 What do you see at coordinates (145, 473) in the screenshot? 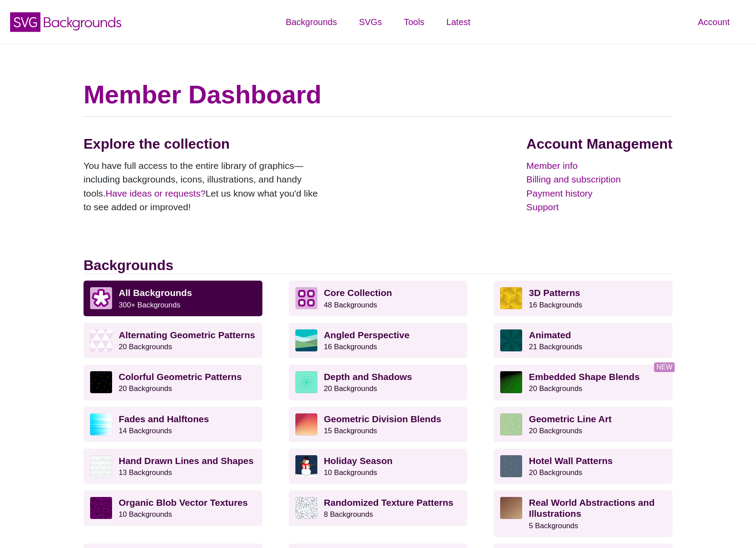
I see `small: 13 Backgrounds` at bounding box center [145, 473].